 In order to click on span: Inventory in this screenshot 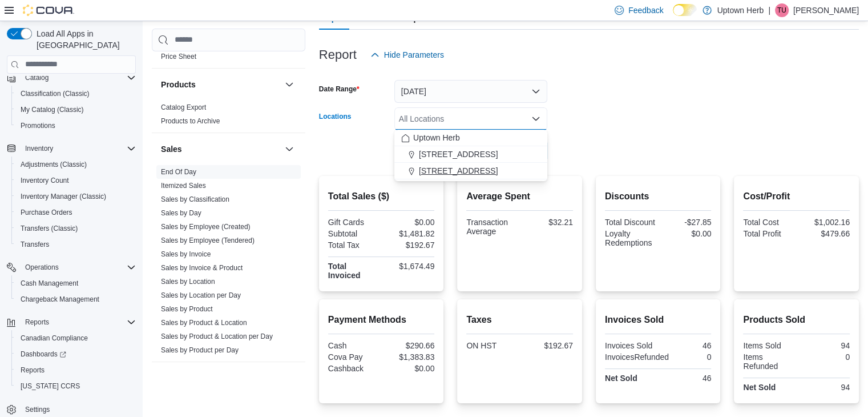, I will do `click(78, 149)`.